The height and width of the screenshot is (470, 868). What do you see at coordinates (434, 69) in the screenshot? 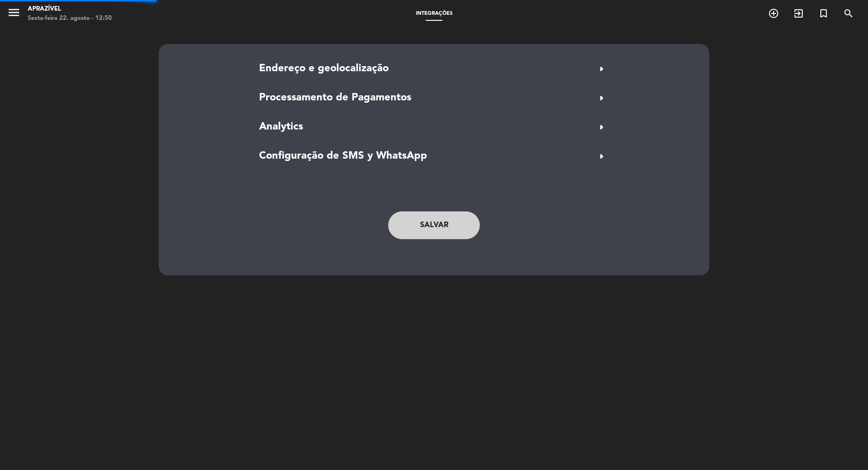
I see `button: Endereço e geolocalizaçãoarrow_right` at bounding box center [434, 69].